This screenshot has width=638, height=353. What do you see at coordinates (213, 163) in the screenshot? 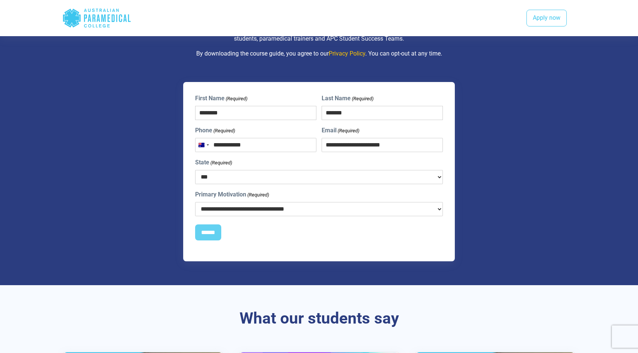
I see `label: State` at bounding box center [213, 163].